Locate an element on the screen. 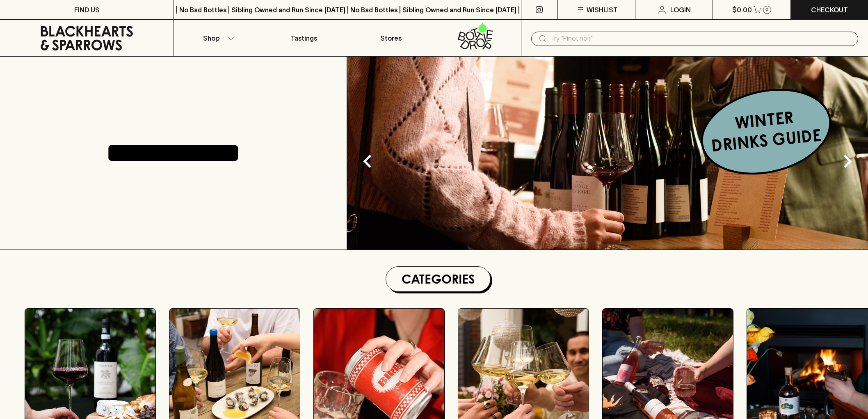  p: Tastings is located at coordinates (303, 38).